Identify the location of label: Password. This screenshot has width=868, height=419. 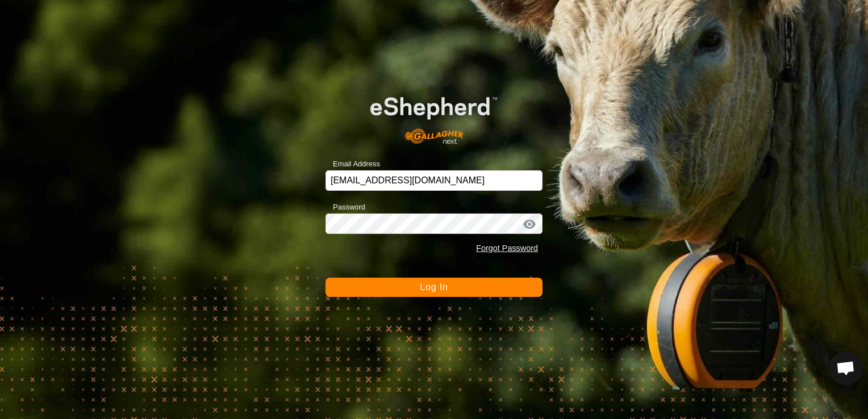
(345, 208).